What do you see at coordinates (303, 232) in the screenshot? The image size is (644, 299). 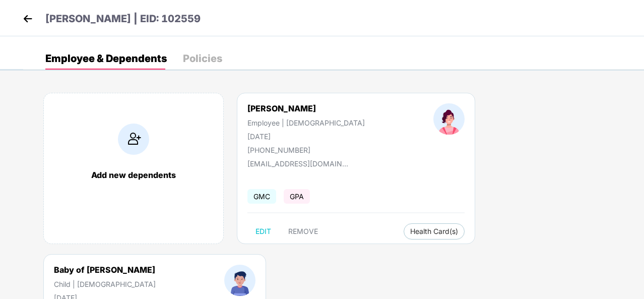 I see `button: REMOVE` at bounding box center [303, 232].